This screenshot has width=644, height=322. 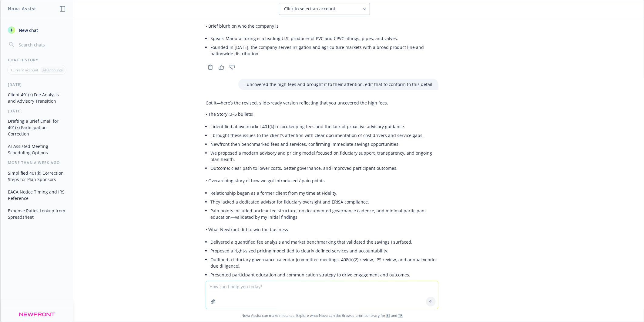 I want to click on div: Chat History, so click(x=36, y=60).